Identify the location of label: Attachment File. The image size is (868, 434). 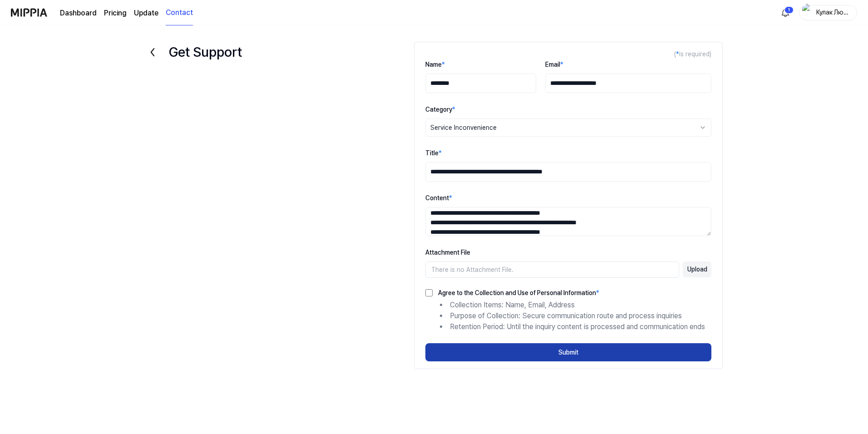
(447, 252).